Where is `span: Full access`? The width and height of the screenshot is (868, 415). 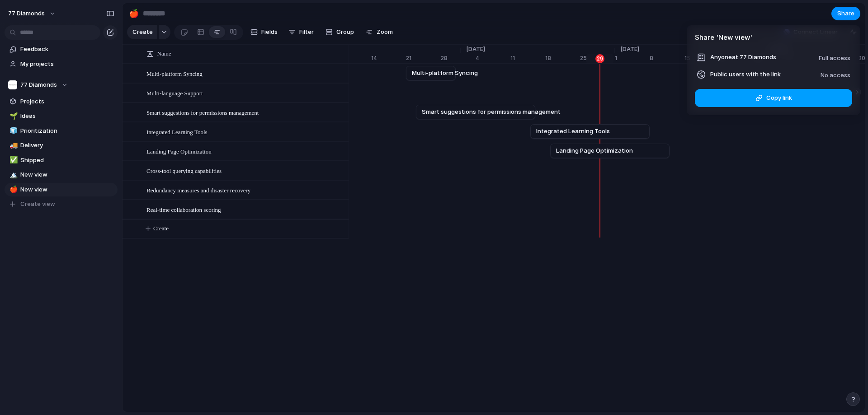
span: Full access is located at coordinates (835, 58).